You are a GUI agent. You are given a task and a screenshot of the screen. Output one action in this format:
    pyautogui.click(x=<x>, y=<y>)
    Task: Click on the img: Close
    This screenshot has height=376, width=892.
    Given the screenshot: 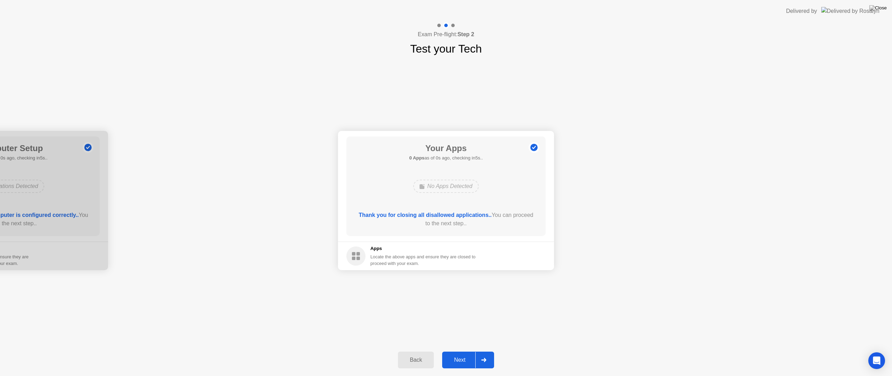 What is the action you would take?
    pyautogui.click(x=878, y=8)
    